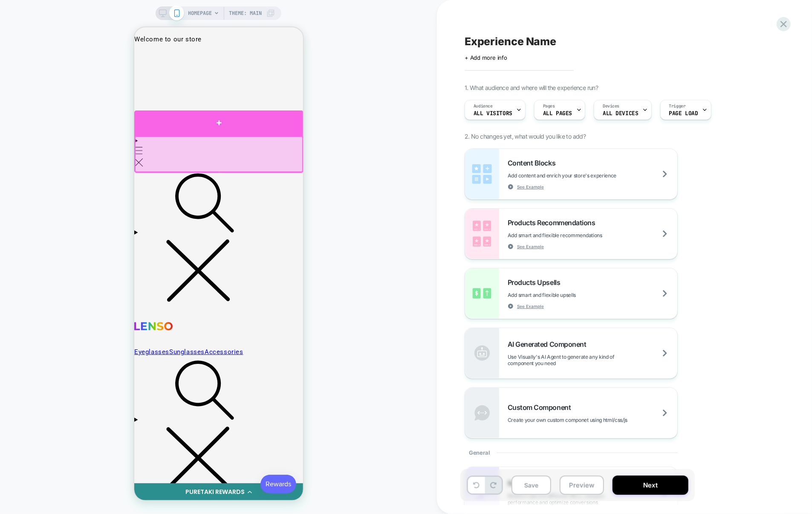 The width and height of the screenshot is (812, 514). I want to click on span: Pages, so click(549, 106).